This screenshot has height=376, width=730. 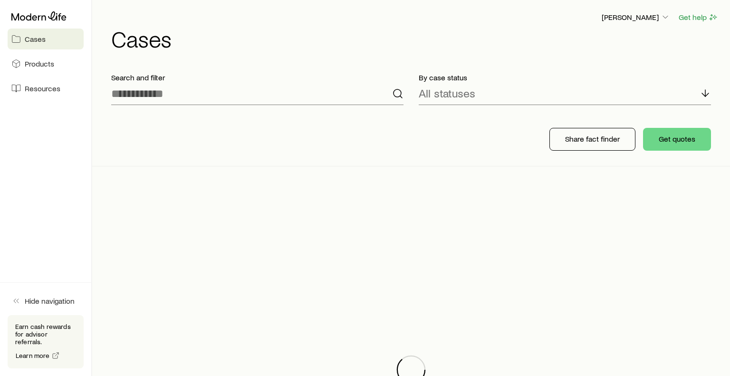 I want to click on a: Resources, so click(x=46, y=88).